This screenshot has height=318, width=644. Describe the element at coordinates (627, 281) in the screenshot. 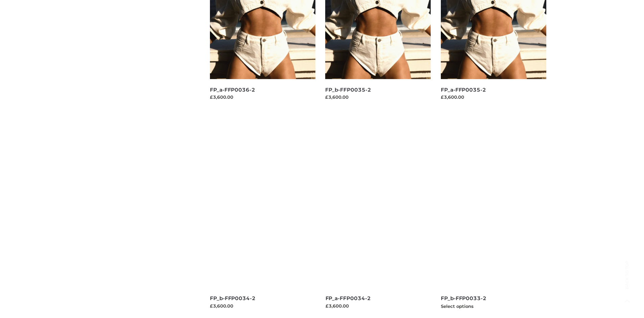

I see `span: Back to top` at that location.